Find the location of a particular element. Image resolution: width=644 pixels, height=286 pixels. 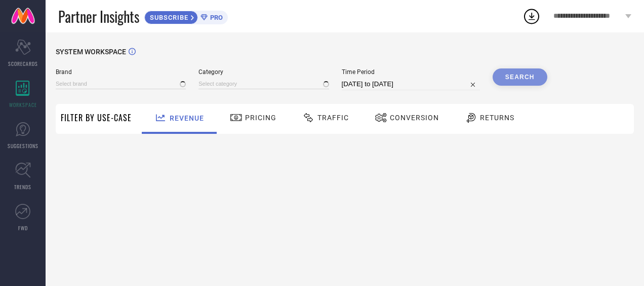

span: SCORECARDS is located at coordinates (23, 63).